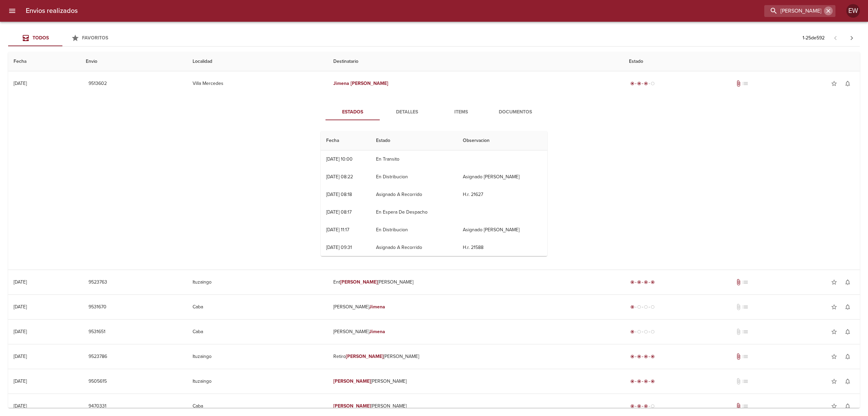 This screenshot has height=416, width=868. I want to click on input: buscar, so click(794, 11).